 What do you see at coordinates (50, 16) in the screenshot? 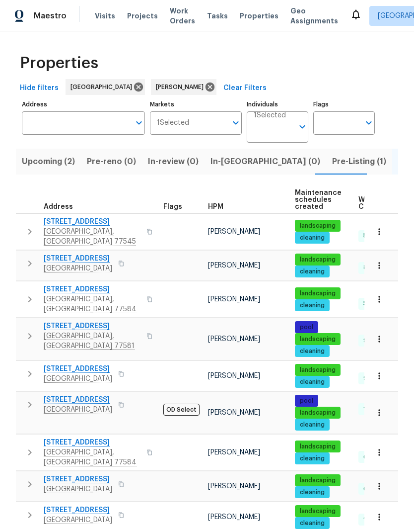
I see `span: Maestro` at bounding box center [50, 16].